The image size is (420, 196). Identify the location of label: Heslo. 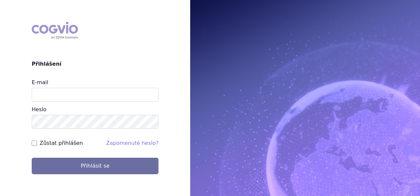
(39, 109).